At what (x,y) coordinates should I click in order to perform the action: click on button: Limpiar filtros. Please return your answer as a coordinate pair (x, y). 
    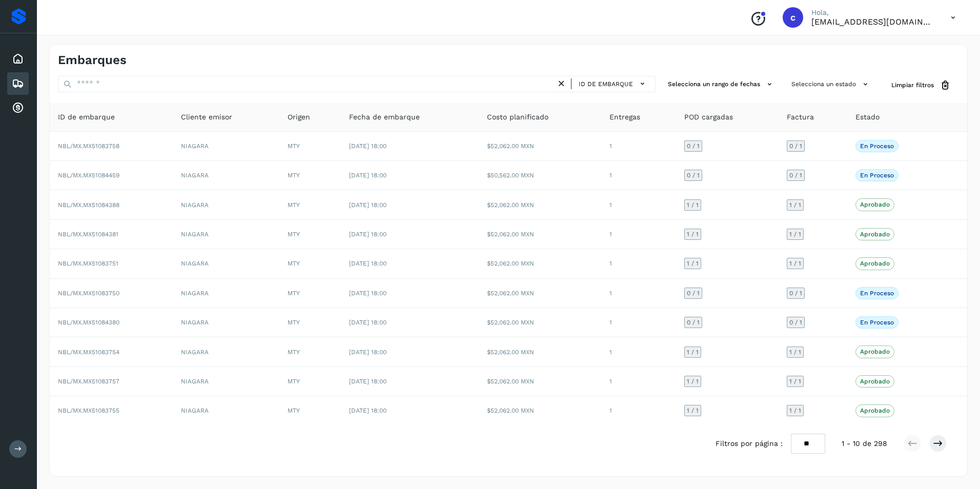
    Looking at the image, I should click on (921, 85).